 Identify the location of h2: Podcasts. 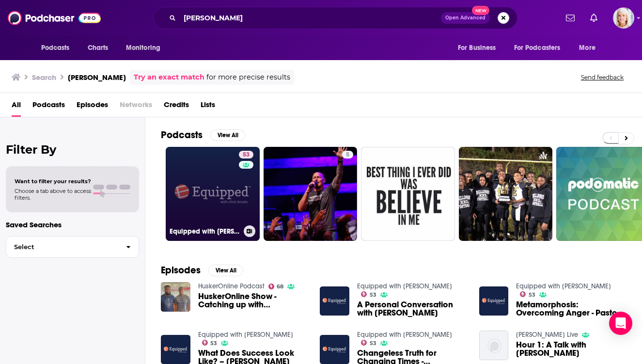
(182, 135).